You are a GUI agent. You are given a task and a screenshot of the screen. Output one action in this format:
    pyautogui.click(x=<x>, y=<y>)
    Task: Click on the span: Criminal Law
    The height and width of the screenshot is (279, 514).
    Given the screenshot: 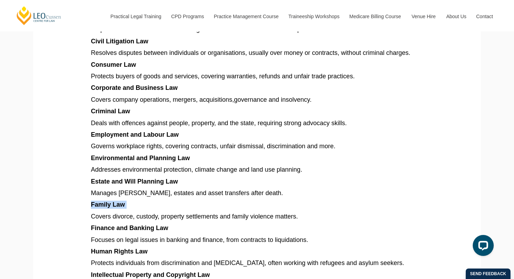 What is the action you would take?
    pyautogui.click(x=110, y=111)
    